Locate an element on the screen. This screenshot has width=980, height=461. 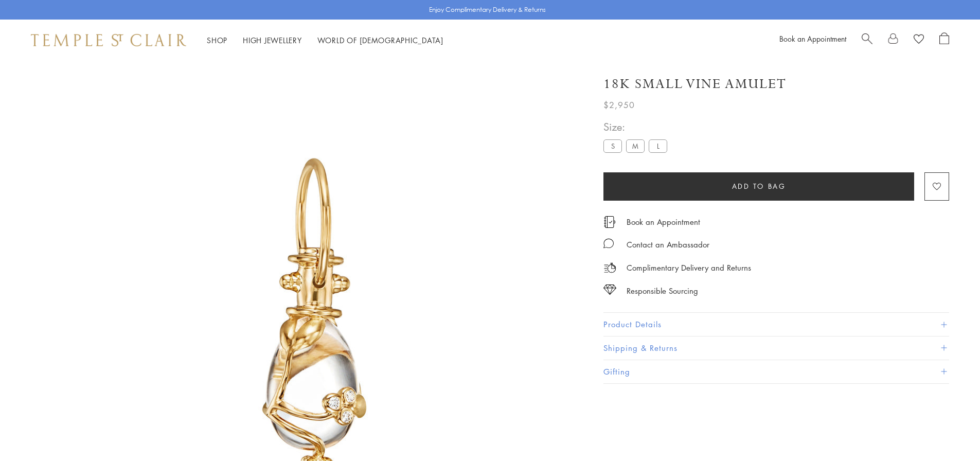
img: icon_sourcing.svg is located at coordinates (610, 290).